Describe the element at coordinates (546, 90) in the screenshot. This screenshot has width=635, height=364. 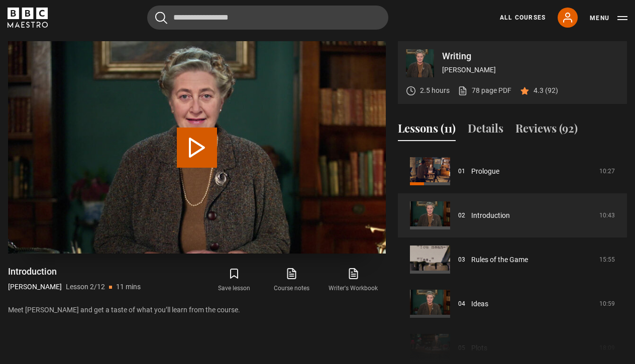
I see `p: 4.3 (92)` at that location.